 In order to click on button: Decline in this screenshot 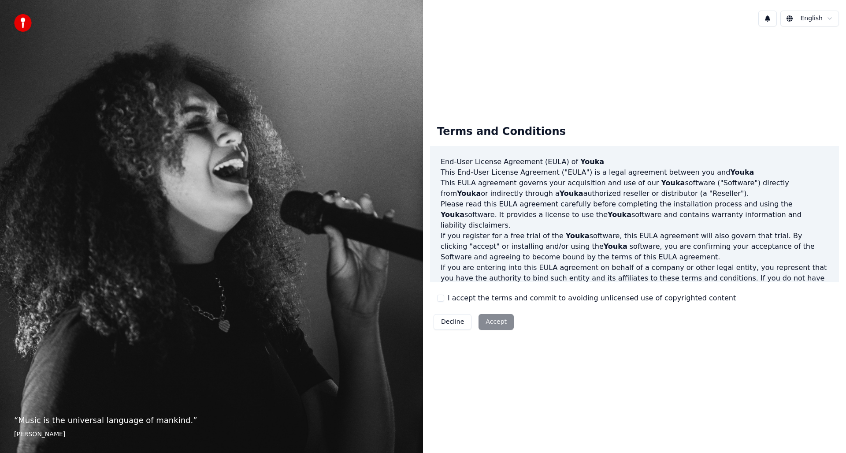, I will do `click(453, 322)`.